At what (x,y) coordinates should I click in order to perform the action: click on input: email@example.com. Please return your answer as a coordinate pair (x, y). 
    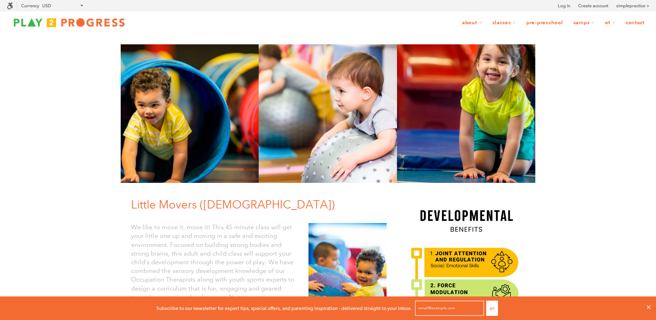
    Looking at the image, I should click on (450, 308).